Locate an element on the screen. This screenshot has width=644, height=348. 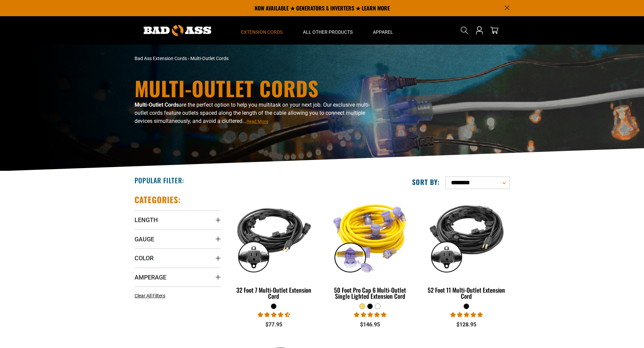
h2: Popular Filter: is located at coordinates (159, 181).